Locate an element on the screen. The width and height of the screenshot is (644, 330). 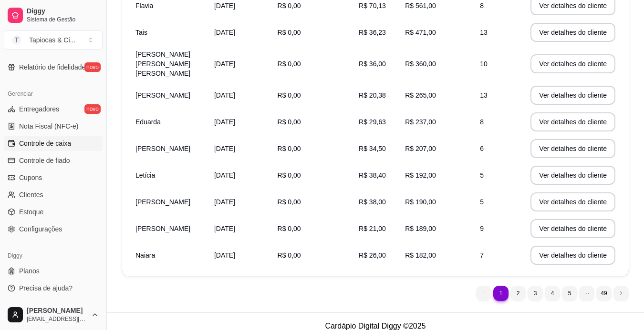
div: Gerenciar is located at coordinates (53, 94).